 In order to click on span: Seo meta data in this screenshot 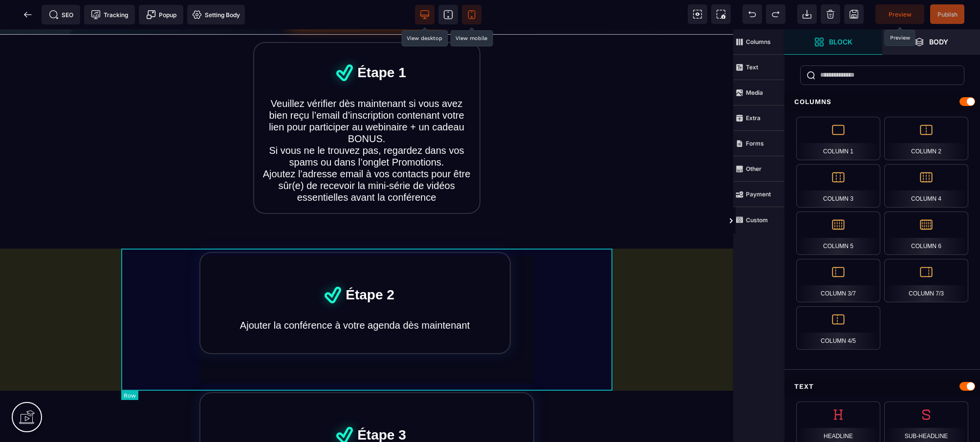, I will do `click(61, 15)`.